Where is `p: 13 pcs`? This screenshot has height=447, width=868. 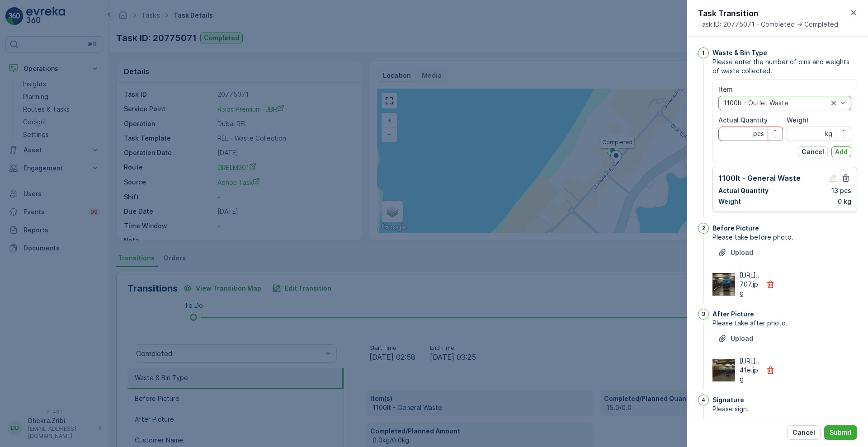 p: 13 pcs is located at coordinates (842, 190).